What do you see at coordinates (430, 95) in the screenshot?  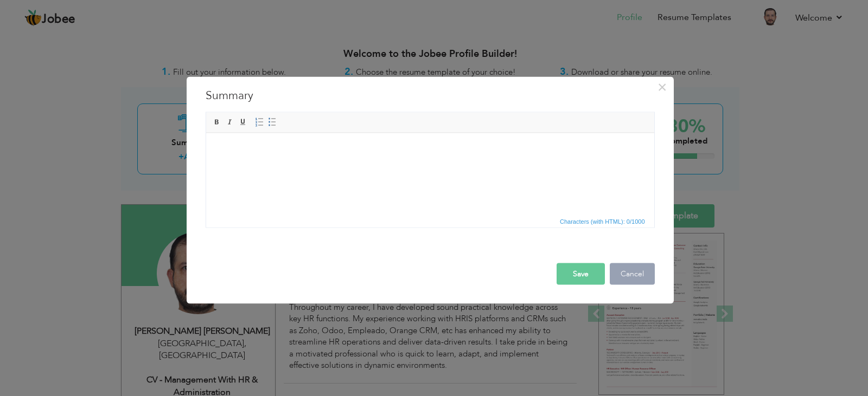 I see `h3: Summary` at bounding box center [430, 95].